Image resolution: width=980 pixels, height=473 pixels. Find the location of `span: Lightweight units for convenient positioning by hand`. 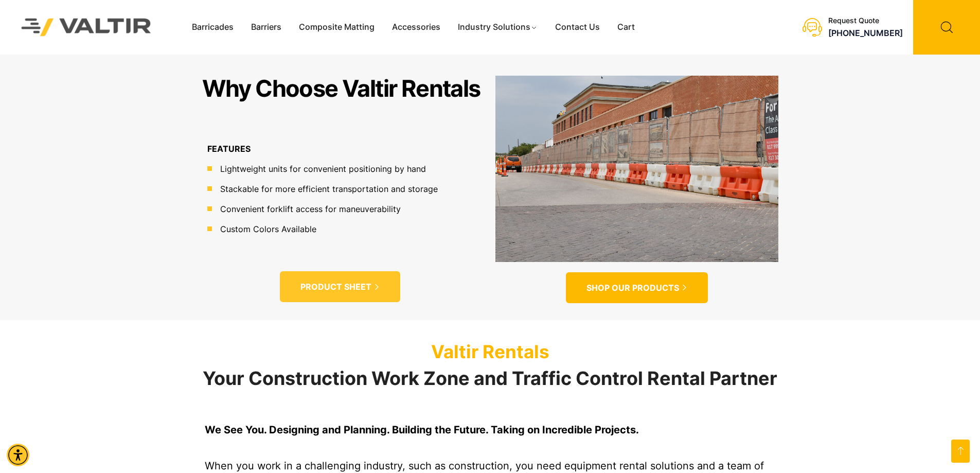

span: Lightweight units for convenient positioning by hand is located at coordinates (322, 169).